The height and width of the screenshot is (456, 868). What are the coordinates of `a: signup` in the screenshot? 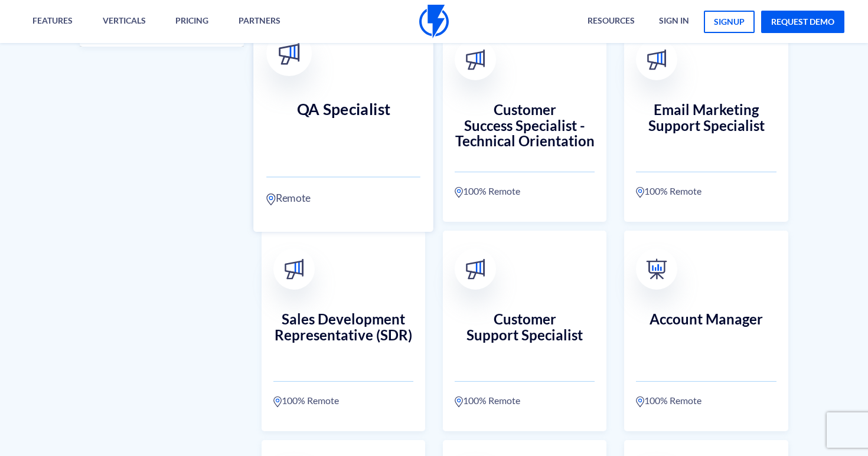 It's located at (730, 22).